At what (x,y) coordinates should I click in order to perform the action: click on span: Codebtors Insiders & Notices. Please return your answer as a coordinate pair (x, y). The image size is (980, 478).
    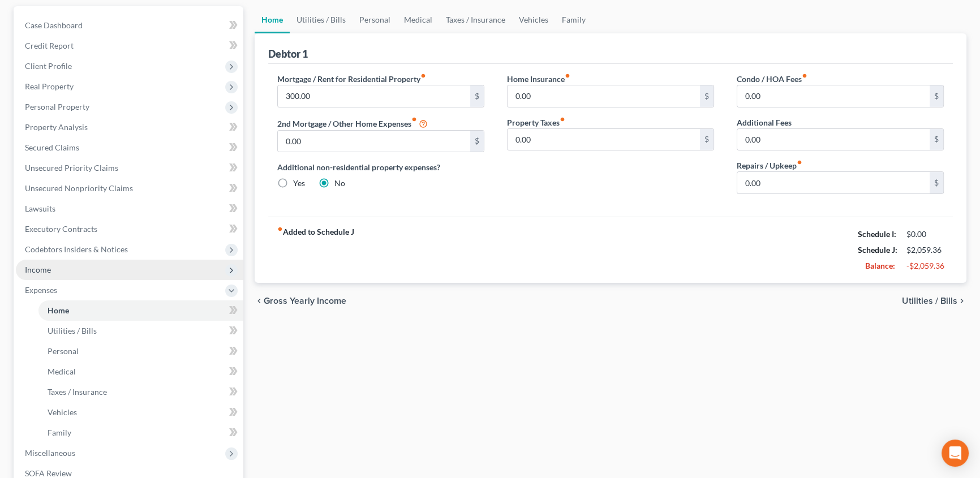
    Looking at the image, I should click on (76, 249).